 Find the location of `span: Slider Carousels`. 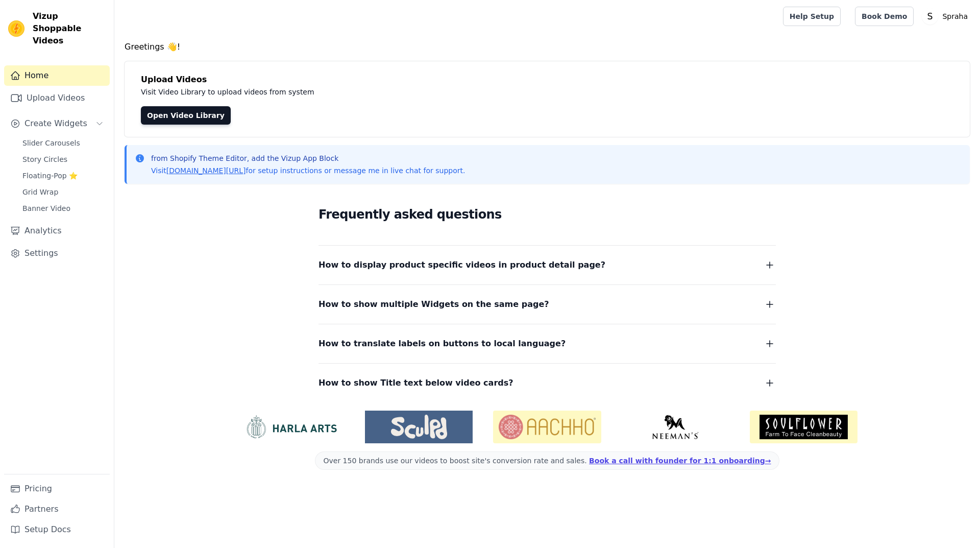

span: Slider Carousels is located at coordinates (51, 143).